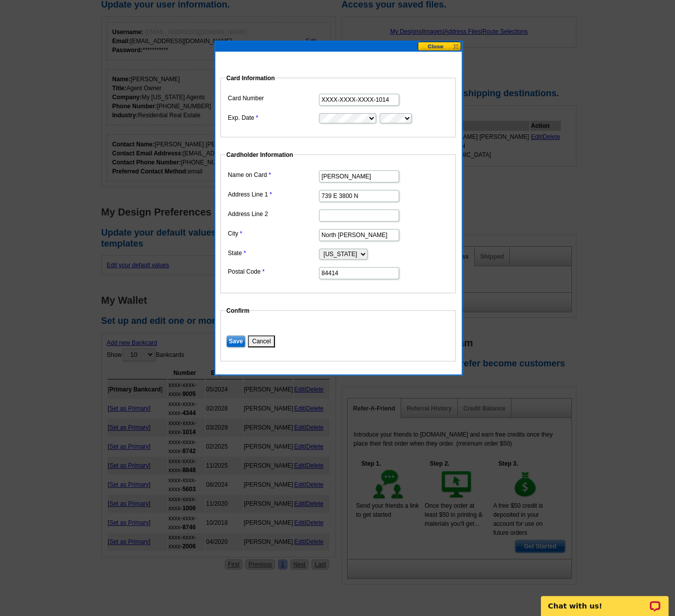 The width and height of the screenshot is (675, 616). Describe the element at coordinates (273, 175) in the screenshot. I see `label: Name on Card` at that location.